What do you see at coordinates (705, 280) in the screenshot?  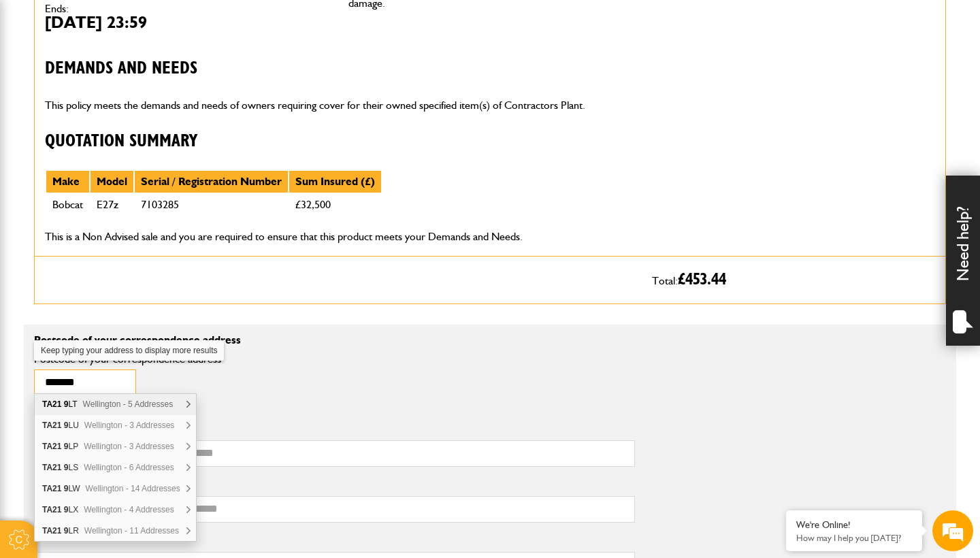 I see `span: 453.44` at bounding box center [705, 280].